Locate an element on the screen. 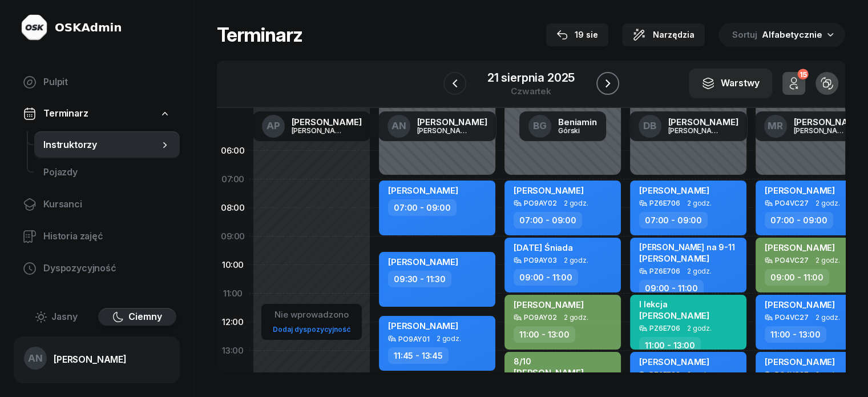  span: Terminarz is located at coordinates (65, 114).